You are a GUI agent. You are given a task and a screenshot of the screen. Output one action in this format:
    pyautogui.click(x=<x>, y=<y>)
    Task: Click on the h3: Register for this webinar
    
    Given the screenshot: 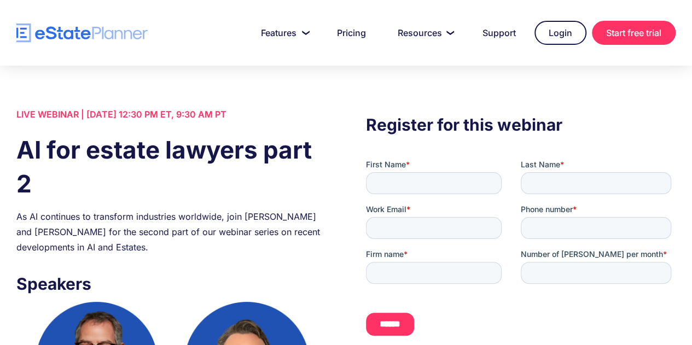 What is the action you would take?
    pyautogui.click(x=521, y=125)
    